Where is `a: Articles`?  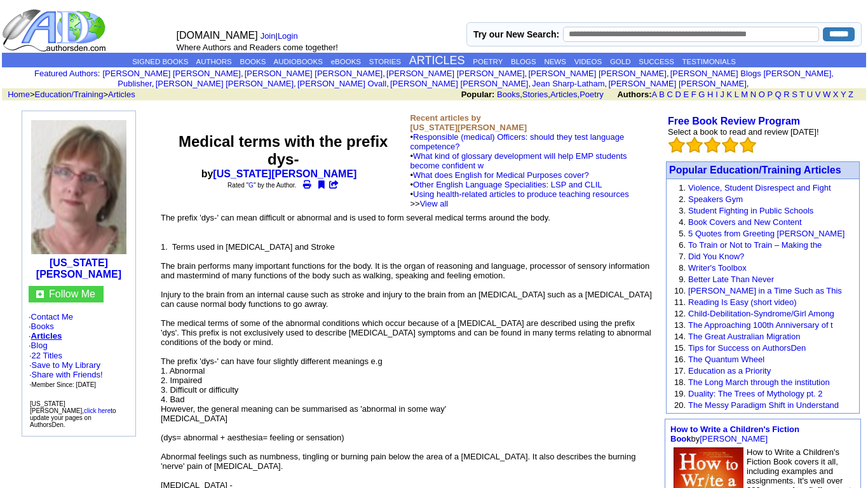
a: Articles is located at coordinates (47, 335).